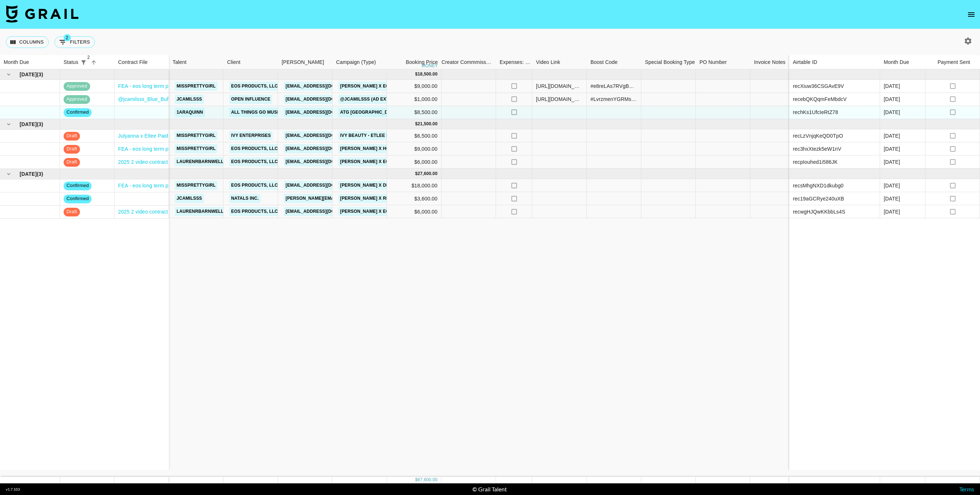 The width and height of the screenshot is (980, 495). I want to click on div: #e8reLAs7RVgBByKvn4RyLSKRe48A/xrroh22KCrTTeXml+prHHCBU+ivq8vNrUE=, so click(613, 86).